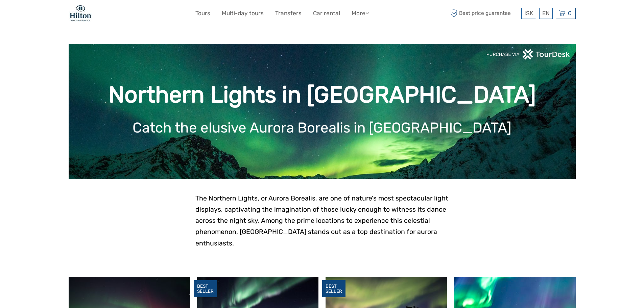 The image size is (644, 308). I want to click on img: PurchaseViaTourDeskwhite.png, so click(528, 54).